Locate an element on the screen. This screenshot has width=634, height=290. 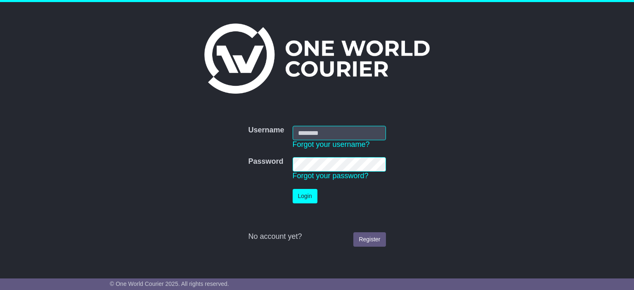
label: Password is located at coordinates (266, 162).